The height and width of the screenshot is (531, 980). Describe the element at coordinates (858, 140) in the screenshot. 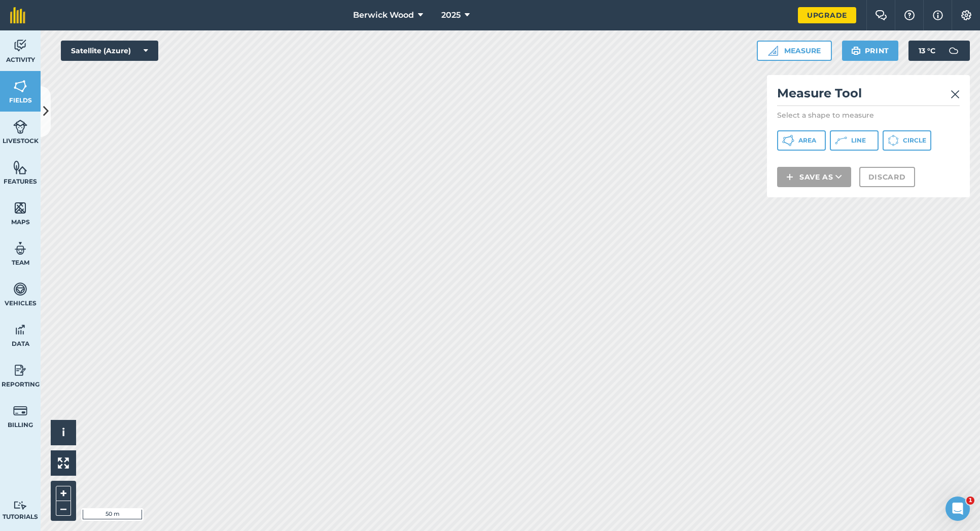

I see `span: Line` at that location.